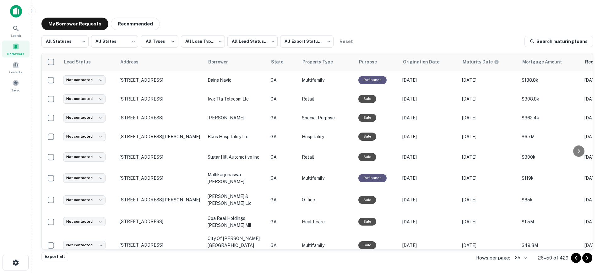 The width and height of the screenshot is (603, 273). Describe the element at coordinates (55, 257) in the screenshot. I see `button: Export all` at that location.